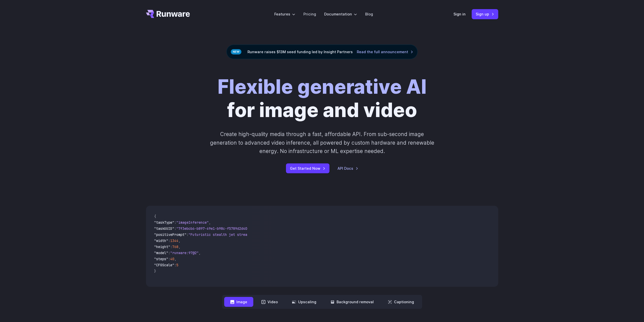  Describe the element at coordinates (322, 142) in the screenshot. I see `p: Create high-quality media through a fast, affordable API. From sub-second image generation to adv...` at that location.